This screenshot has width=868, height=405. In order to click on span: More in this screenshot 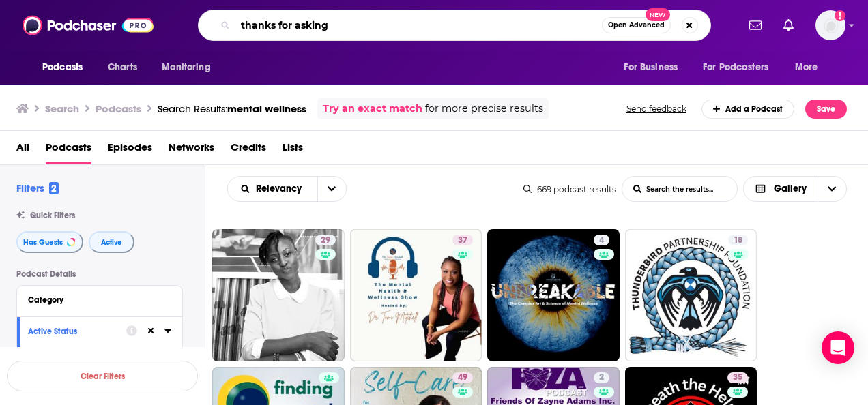, I will do `click(806, 68)`.